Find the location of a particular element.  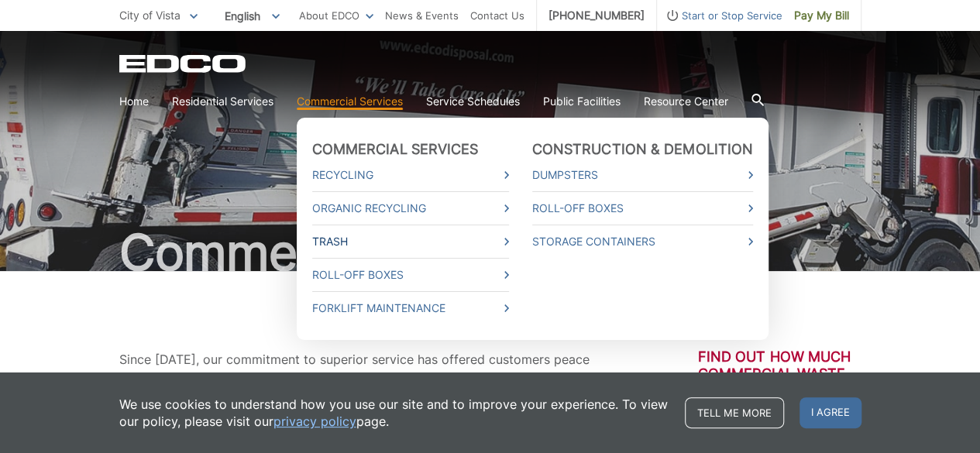

a: Public Facilities is located at coordinates (582, 102).